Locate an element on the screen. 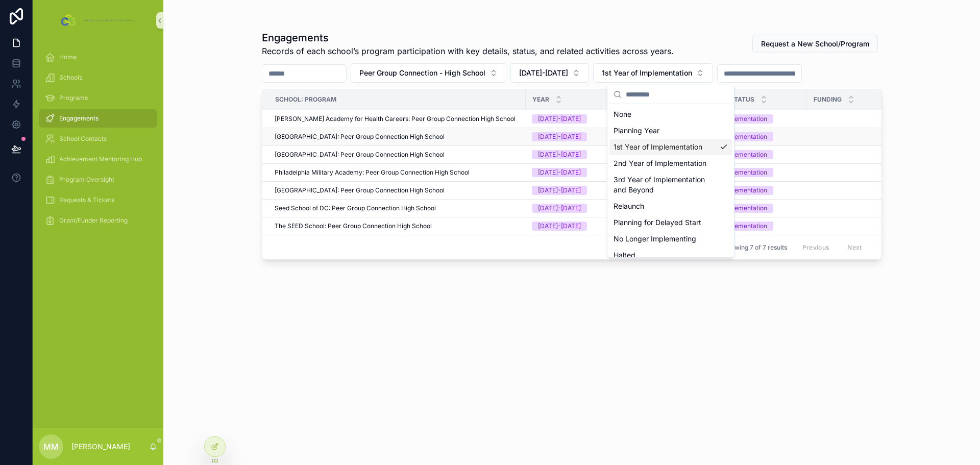 This screenshot has height=465, width=980. span: Requests & Tickets is located at coordinates (87, 200).